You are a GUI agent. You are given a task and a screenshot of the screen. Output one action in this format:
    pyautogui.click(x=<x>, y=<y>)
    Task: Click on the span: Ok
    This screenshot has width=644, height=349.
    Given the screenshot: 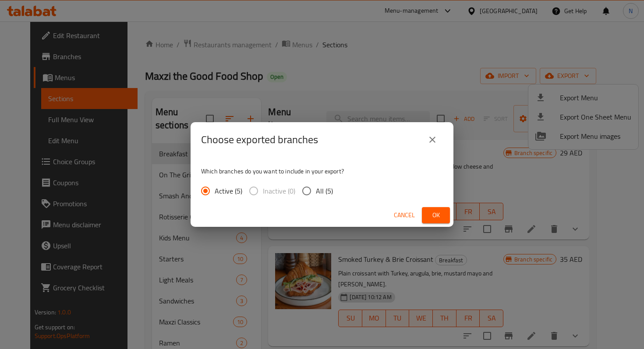 What is the action you would take?
    pyautogui.click(x=436, y=215)
    